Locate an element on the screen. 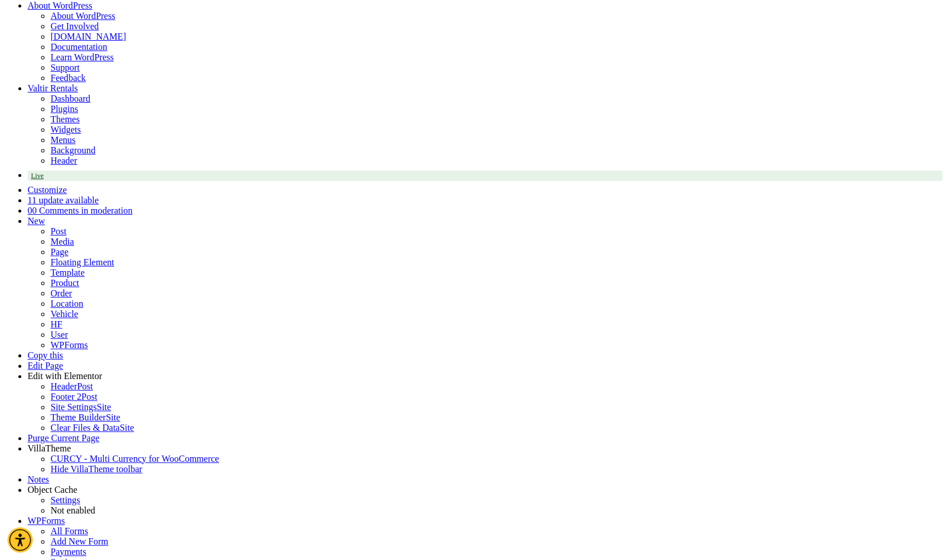 This screenshot has height=560, width=947. a: Footer 2Post is located at coordinates (73, 396).